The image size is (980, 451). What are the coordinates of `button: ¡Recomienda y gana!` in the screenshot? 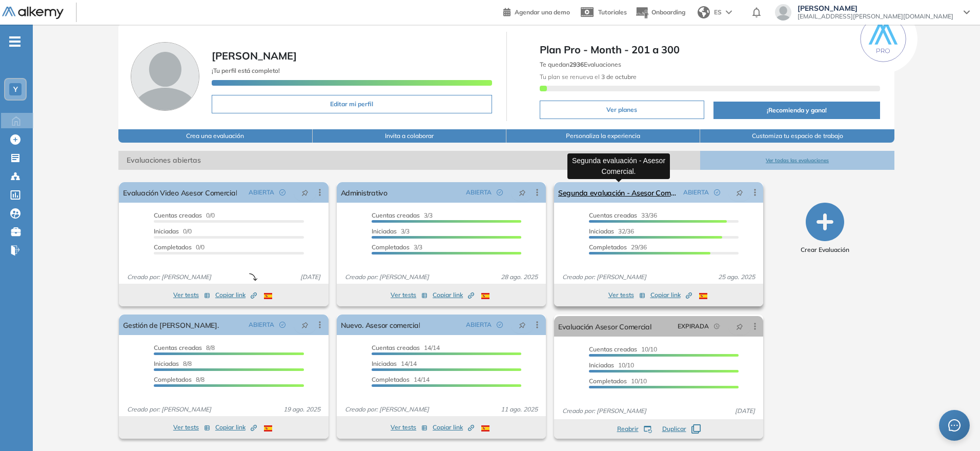 It's located at (797, 110).